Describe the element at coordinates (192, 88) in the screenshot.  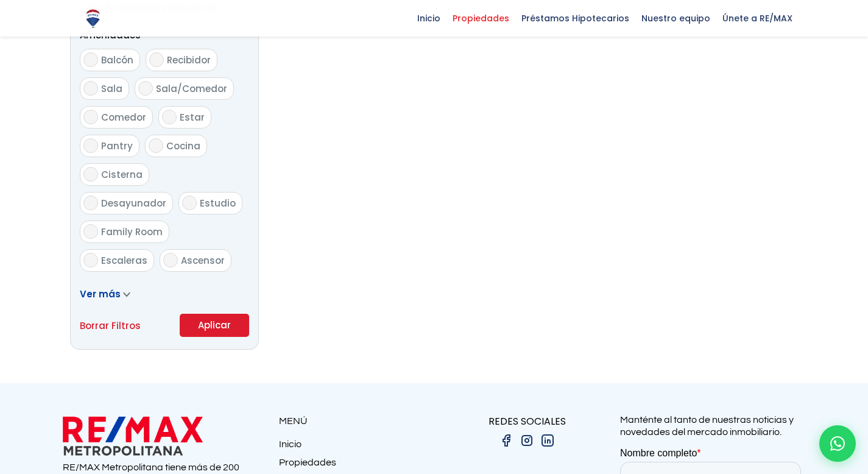
I see `span: Sala/Comedor` at that location.